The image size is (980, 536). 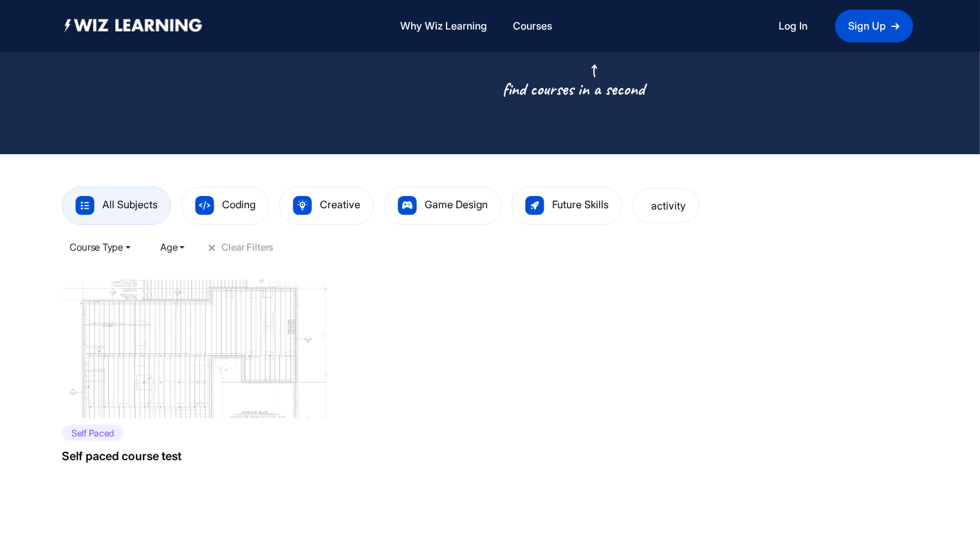 I want to click on a: All Subjects, so click(x=116, y=205).